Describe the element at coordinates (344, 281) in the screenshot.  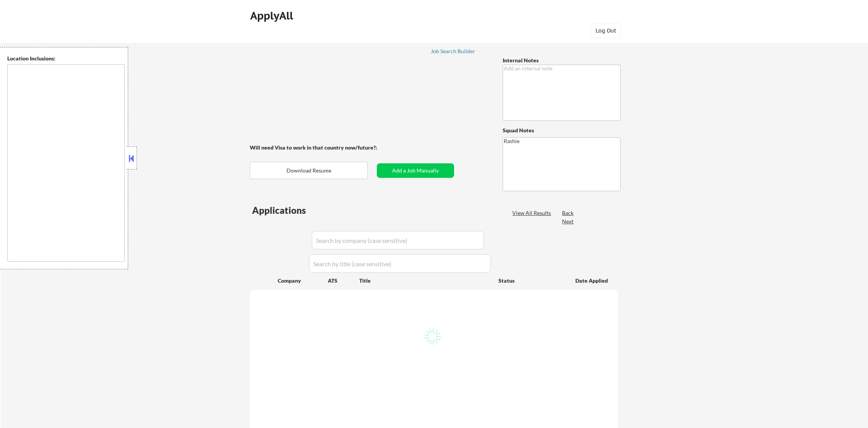
I see `div: ATS` at that location.